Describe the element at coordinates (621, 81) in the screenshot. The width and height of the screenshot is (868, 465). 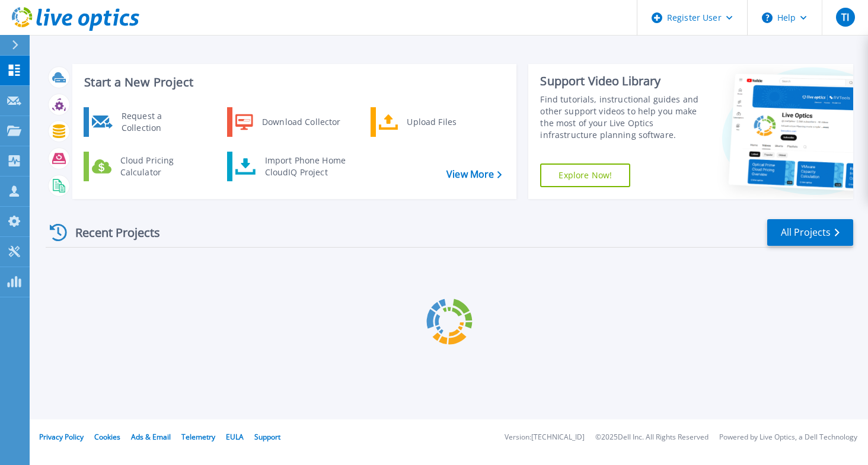
I see `div: Support Video Library` at that location.